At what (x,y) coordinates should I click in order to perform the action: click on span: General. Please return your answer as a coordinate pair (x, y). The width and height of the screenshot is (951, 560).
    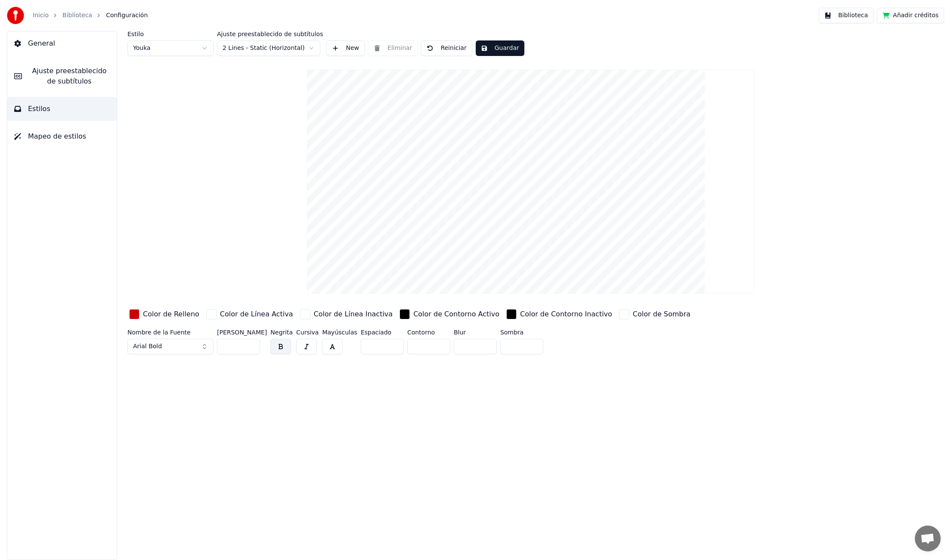
    Looking at the image, I should click on (41, 44).